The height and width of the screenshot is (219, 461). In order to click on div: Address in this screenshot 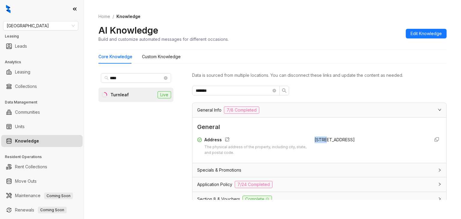, I will do `click(256, 140)`.